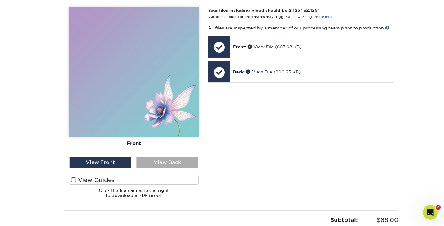  Describe the element at coordinates (239, 72) in the screenshot. I see `span: Back:` at that location.